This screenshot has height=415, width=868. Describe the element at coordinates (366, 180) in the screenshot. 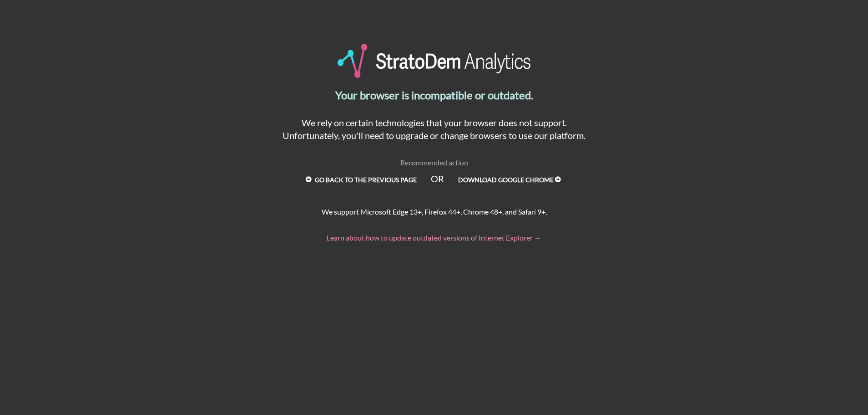

I see `strong: Go back to the previous page` at that location.